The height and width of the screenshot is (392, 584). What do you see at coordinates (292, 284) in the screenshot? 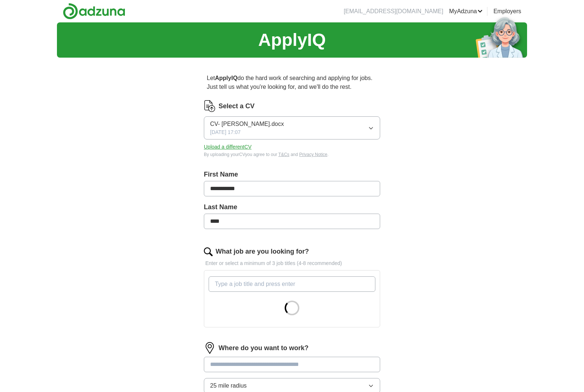
I see `input: Type a job title and press enter` at bounding box center [292, 284].